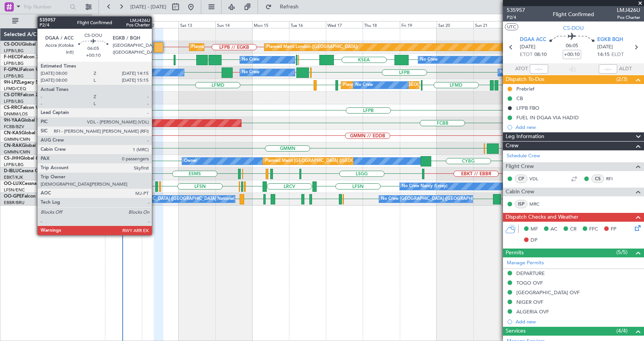 The height and width of the screenshot is (341, 644). I want to click on span: All Aircraft, so click(50, 21).